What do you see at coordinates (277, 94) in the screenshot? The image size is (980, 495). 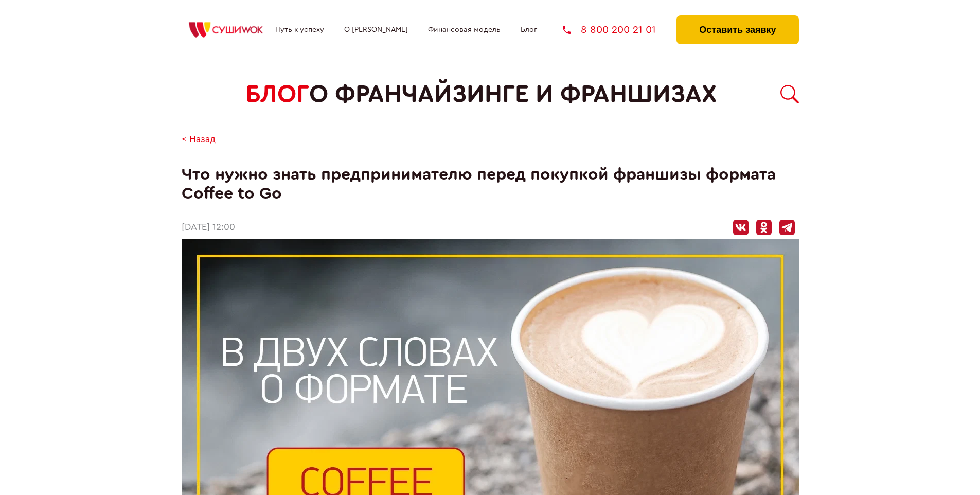 I see `span: БЛОГ` at bounding box center [277, 94].